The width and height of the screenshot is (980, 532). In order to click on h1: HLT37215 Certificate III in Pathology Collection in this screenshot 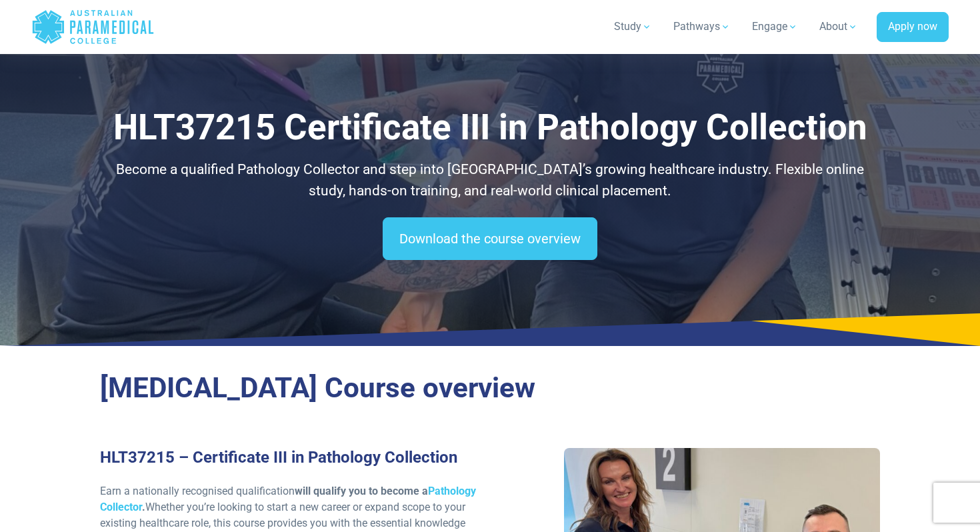, I will do `click(490, 127)`.